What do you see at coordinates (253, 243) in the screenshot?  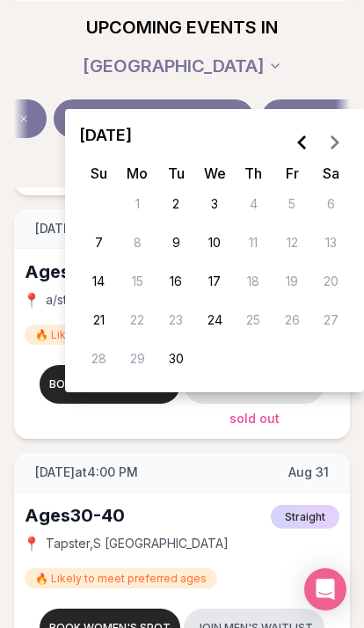 I see `button: Thursday, September 11th, 2025` at bounding box center [253, 243].